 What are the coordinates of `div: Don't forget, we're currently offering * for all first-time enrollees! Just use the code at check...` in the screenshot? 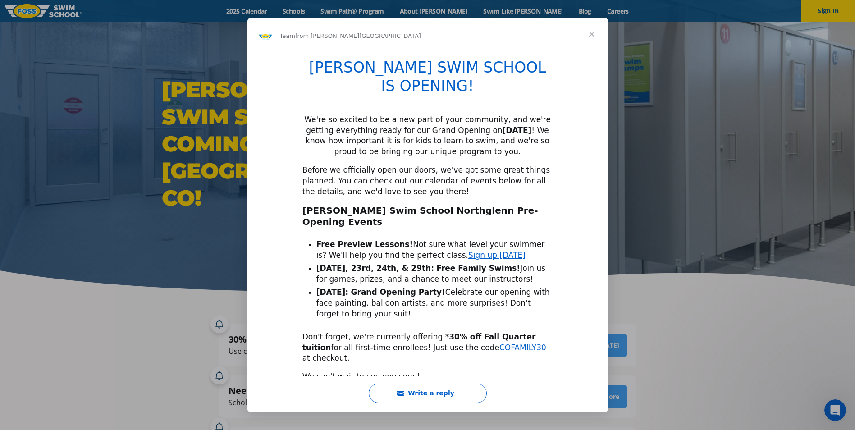 It's located at (428, 347).